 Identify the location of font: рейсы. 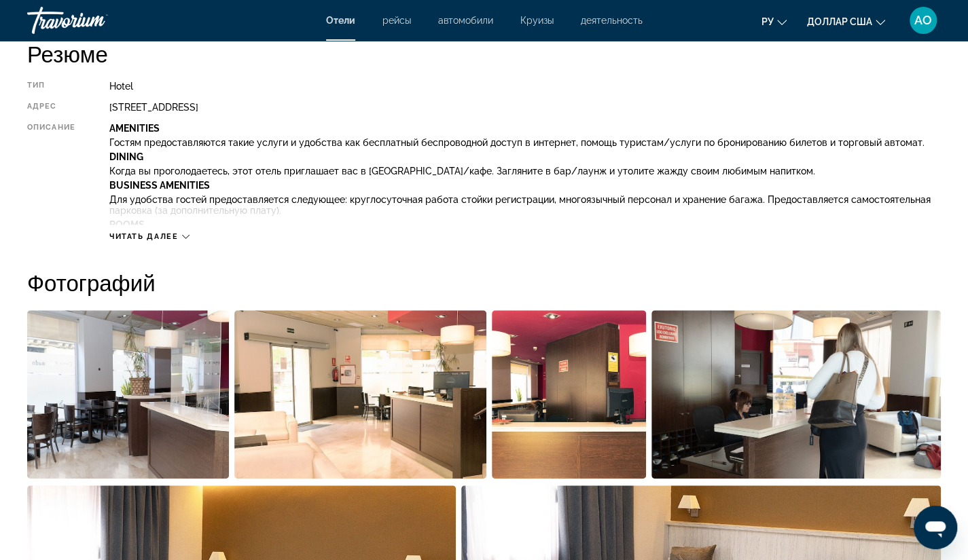
(396, 20).